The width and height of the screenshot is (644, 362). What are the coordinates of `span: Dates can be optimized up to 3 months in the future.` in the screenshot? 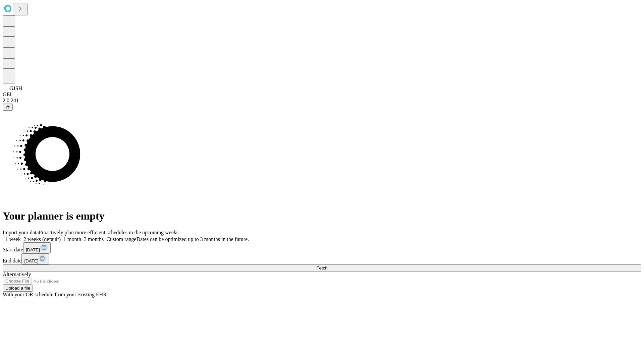 It's located at (193, 239).